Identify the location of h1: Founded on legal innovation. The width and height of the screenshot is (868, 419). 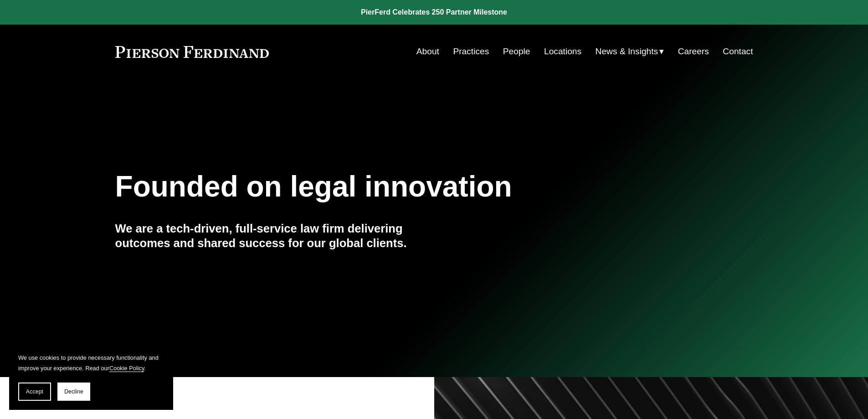
(381, 186).